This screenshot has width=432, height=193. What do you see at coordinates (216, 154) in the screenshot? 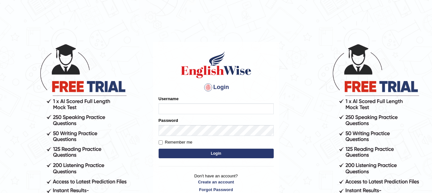
I see `button: Login` at bounding box center [216, 154].